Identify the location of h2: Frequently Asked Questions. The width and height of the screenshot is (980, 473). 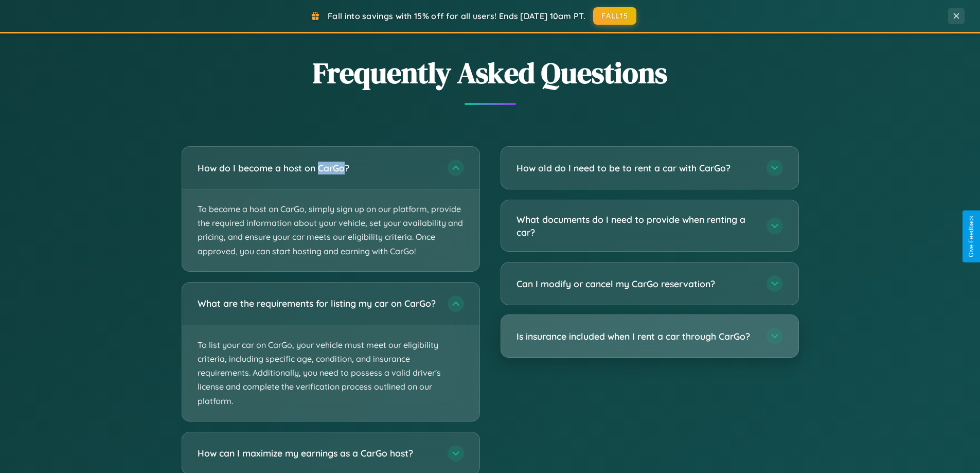
(490, 73).